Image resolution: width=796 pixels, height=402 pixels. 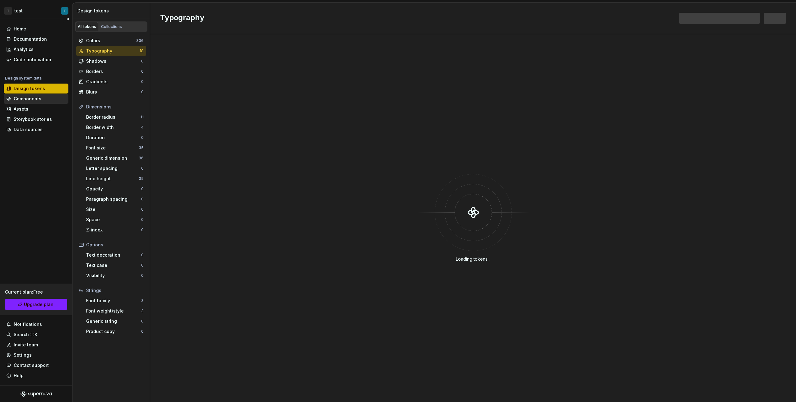 What do you see at coordinates (36, 99) in the screenshot?
I see `a: Components` at bounding box center [36, 99].